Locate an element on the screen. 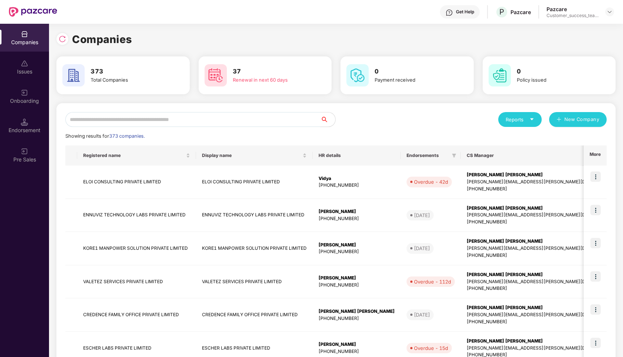 This screenshot has width=623, height=357. img: svg+xml;base64,PHN2ZyBpZD0iQ29tcGFuaWVzIiB4bWxucz0iaHR0cDovL3d3dy53My5vcmcvMjAwMC9zdmciIHdpZHRoPS... is located at coordinates (25, 34).